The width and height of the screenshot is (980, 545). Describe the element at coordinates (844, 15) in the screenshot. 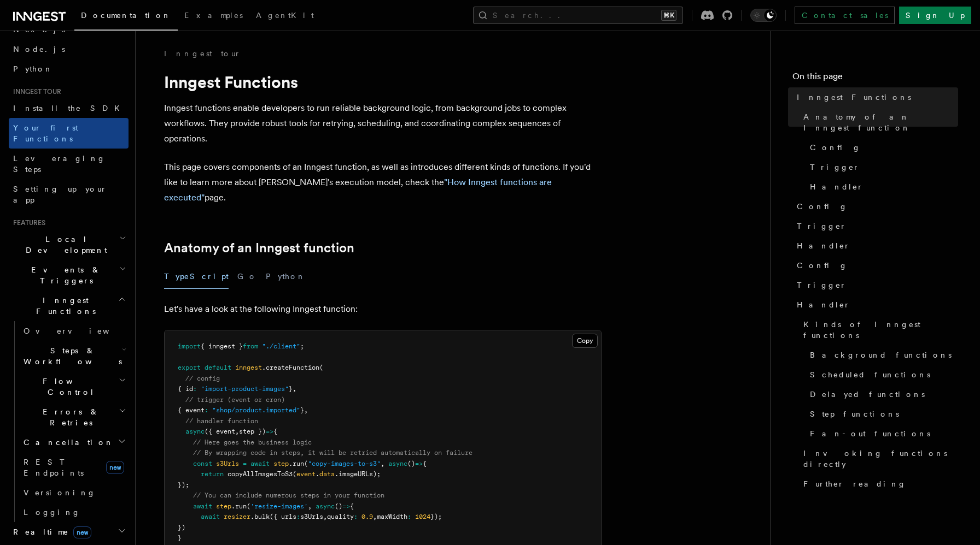

I see `a: Contact sales` at that location.